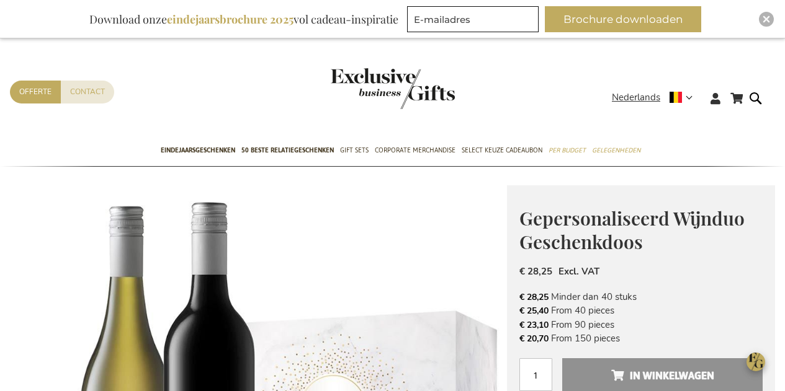  What do you see at coordinates (393, 89) in the screenshot?
I see `img: Exclusive Business gifts logo` at bounding box center [393, 89].